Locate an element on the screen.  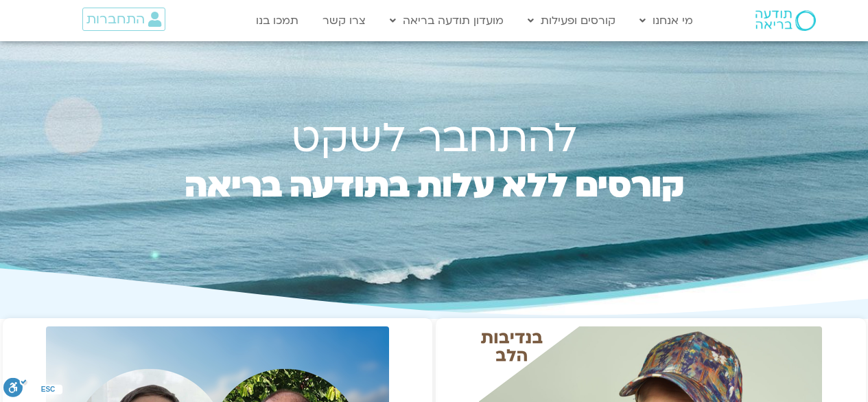
a: מי אנחנו is located at coordinates (666, 21).